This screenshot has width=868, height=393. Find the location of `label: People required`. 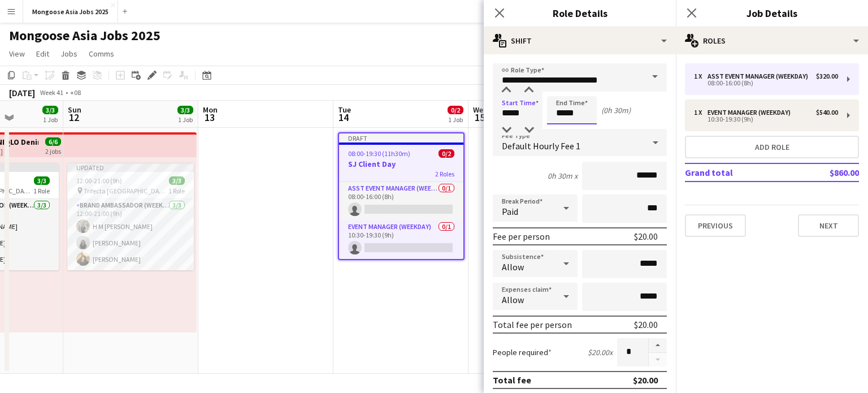

label: People required is located at coordinates (522, 352).